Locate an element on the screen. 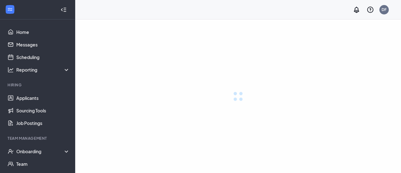  svg: UserCheck is located at coordinates (11, 151).